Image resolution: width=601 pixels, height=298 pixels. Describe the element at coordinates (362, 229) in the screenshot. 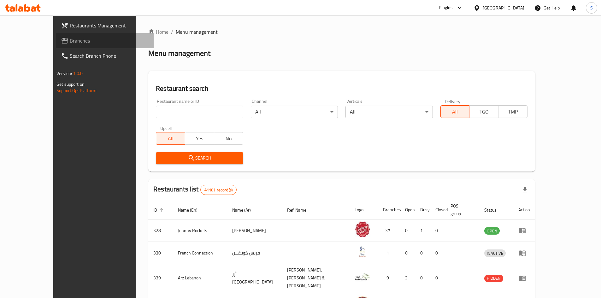

I see `img: Johnny Rockets` at that location.